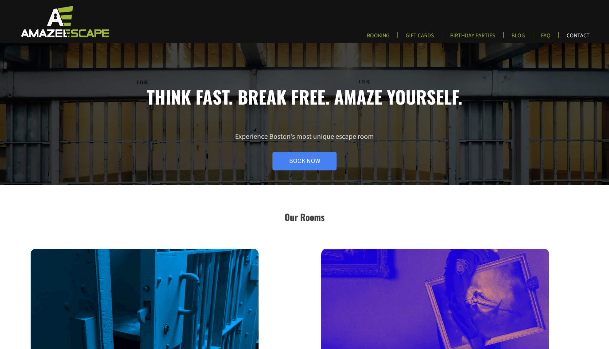 The width and height of the screenshot is (609, 349). I want to click on a: FAQ, so click(545, 38).